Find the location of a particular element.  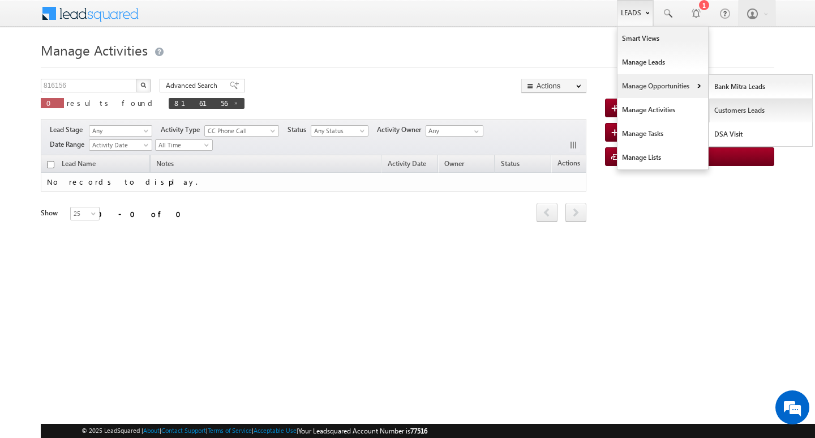

a: Manage Activities is located at coordinates (663, 110).